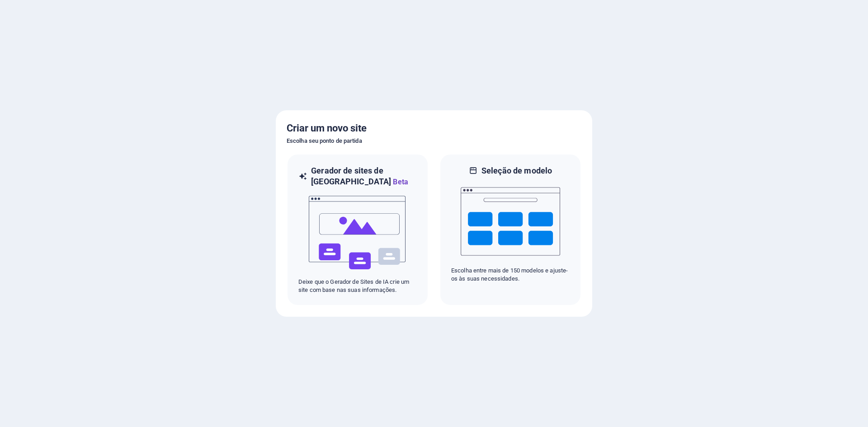 Image resolution: width=868 pixels, height=427 pixels. Describe the element at coordinates (353, 285) in the screenshot. I see `font: Deixe que o Gerador de Sites de IA crie um site com base nas suas informações.` at that location.